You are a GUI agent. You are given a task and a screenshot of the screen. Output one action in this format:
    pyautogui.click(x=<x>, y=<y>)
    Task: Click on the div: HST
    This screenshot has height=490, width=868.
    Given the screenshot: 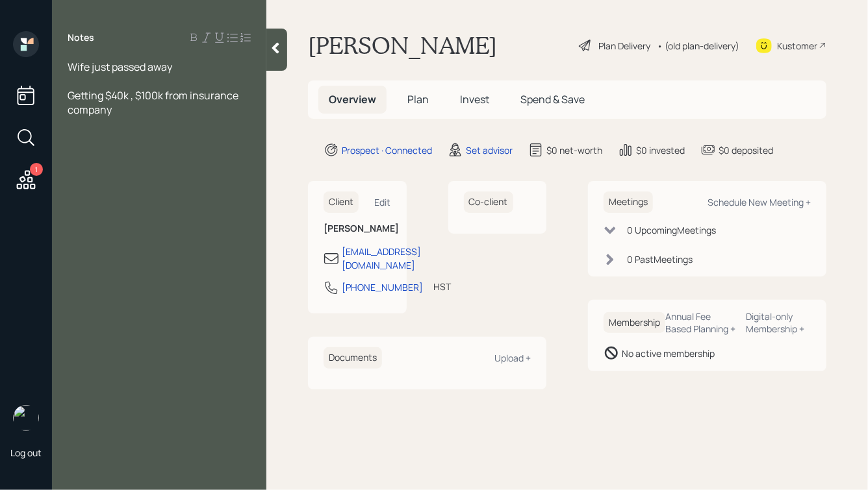 What is the action you would take?
    pyautogui.click(x=442, y=287)
    